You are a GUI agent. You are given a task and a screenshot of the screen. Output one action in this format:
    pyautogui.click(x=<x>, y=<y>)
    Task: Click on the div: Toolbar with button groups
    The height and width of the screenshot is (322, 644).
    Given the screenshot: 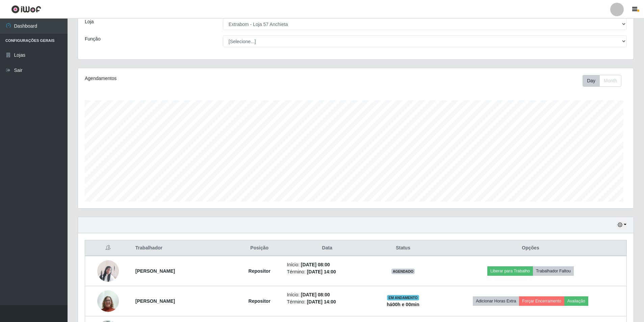 What is the action you would take?
    pyautogui.click(x=605, y=80)
    